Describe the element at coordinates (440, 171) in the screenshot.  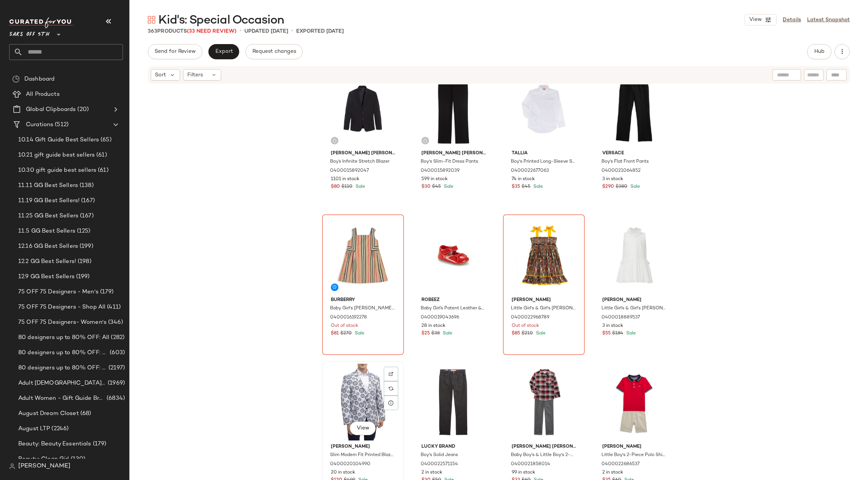
I see `span: 0400015892039` at that location.